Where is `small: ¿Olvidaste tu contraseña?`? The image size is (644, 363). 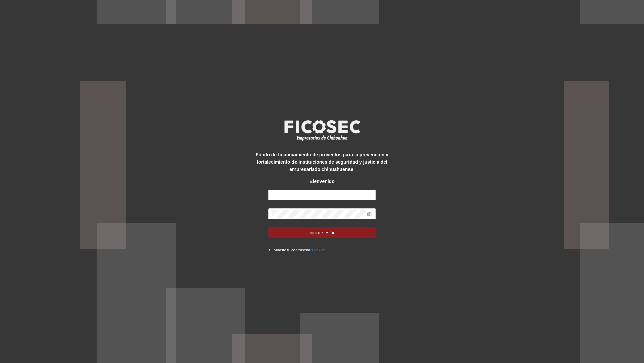 small: ¿Olvidaste tu contraseña? is located at coordinates (298, 250).